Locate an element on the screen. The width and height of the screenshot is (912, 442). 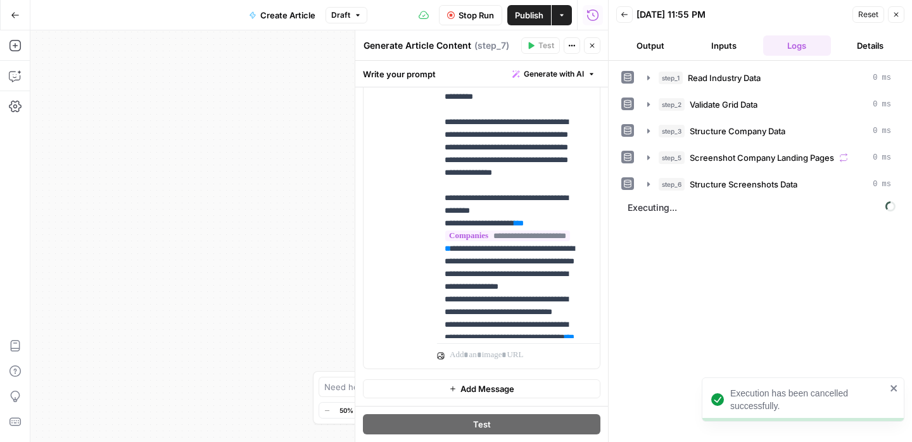
span: step_3 is located at coordinates (671, 131).